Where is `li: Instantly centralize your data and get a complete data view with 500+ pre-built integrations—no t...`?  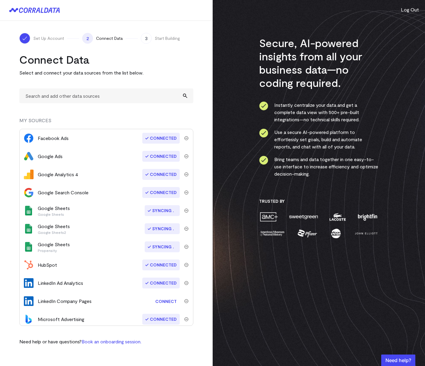
li: Instantly centralize your data and get a complete data view with 500+ pre-built integrations—no t... is located at coordinates (318, 112).